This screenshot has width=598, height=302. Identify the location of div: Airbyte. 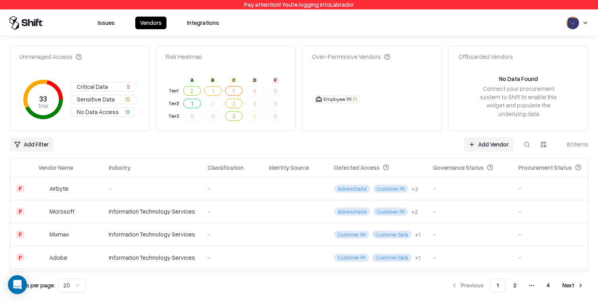
(59, 189).